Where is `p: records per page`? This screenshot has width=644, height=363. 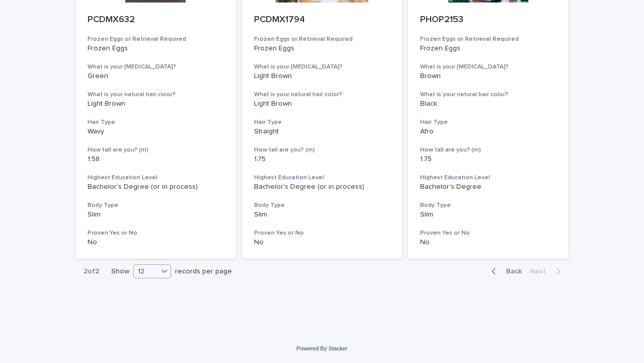
p: records per page is located at coordinates (203, 271).